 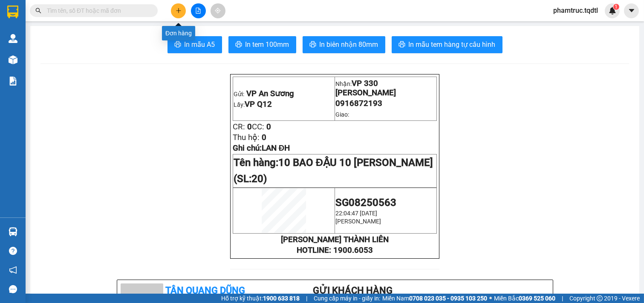 What do you see at coordinates (537, 299) in the screenshot?
I see `strong: 0369 525 060` at bounding box center [537, 299].